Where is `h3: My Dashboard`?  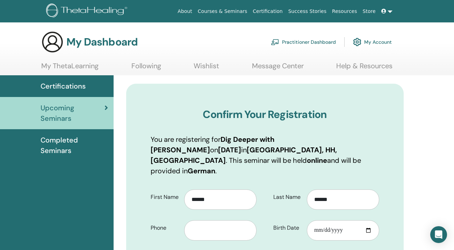
h3: My Dashboard is located at coordinates (102, 42).